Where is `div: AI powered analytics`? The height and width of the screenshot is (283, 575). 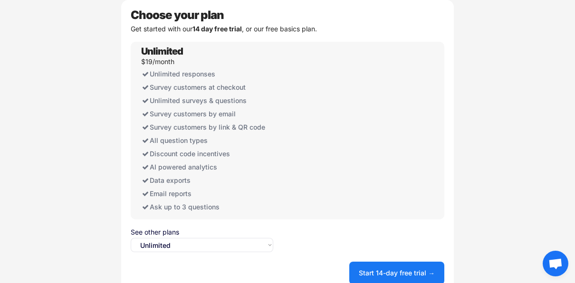
div: AI powered analytics is located at coordinates (207, 167).